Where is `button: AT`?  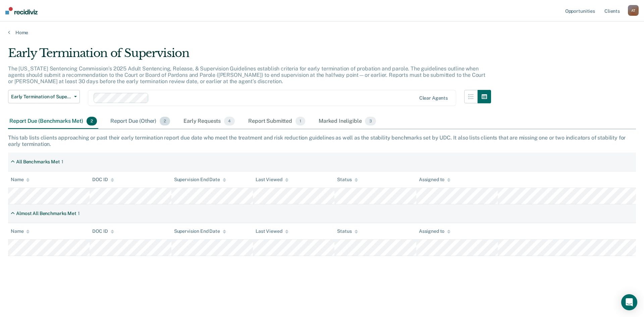
button: AT is located at coordinates (634, 10).